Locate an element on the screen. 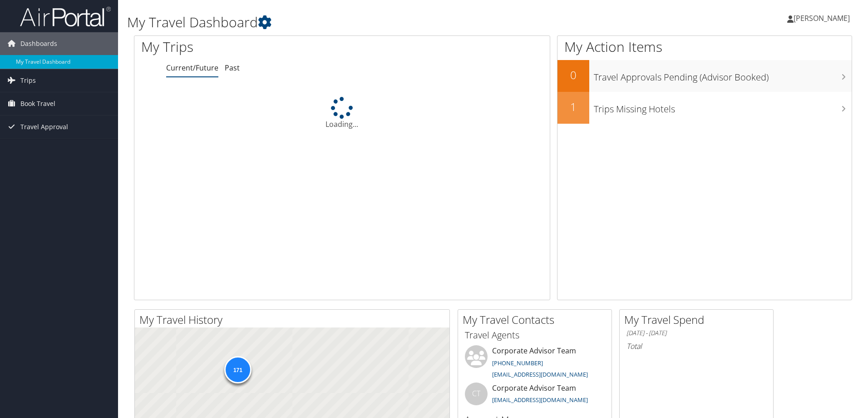 This screenshot has height=418, width=868. h2: My Travel History is located at coordinates (294, 319).